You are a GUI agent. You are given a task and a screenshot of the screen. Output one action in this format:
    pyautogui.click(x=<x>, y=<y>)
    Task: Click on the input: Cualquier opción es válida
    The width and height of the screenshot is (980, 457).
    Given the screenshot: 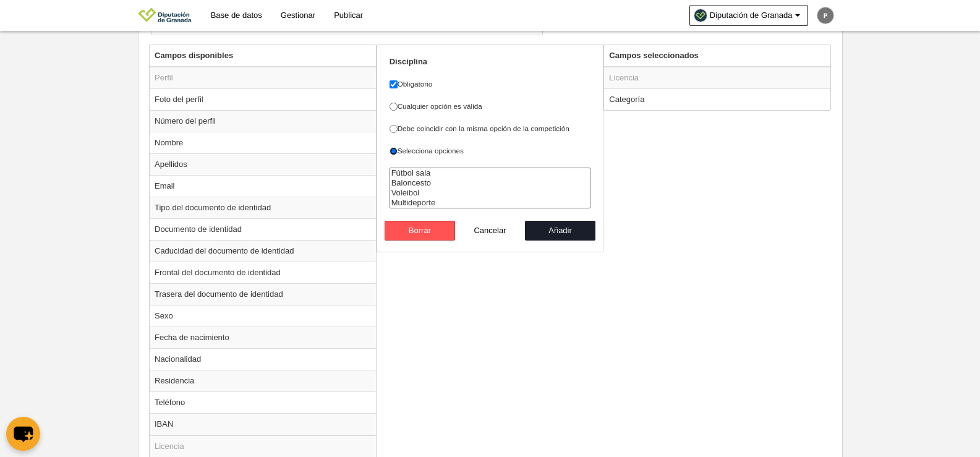 What is the action you would take?
    pyautogui.click(x=394, y=106)
    